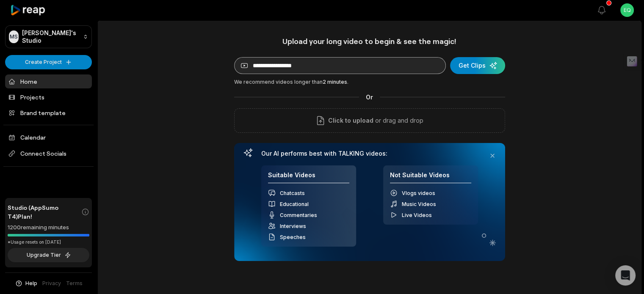 The width and height of the screenshot is (644, 294). Describe the element at coordinates (292, 193) in the screenshot. I see `span: Chatcasts` at that location.